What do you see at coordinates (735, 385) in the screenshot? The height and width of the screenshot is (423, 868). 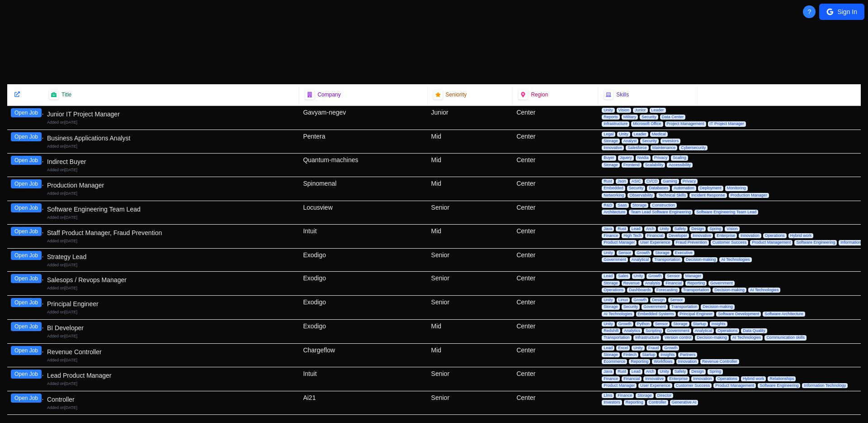 I see `span: Product Management` at bounding box center [735, 385].